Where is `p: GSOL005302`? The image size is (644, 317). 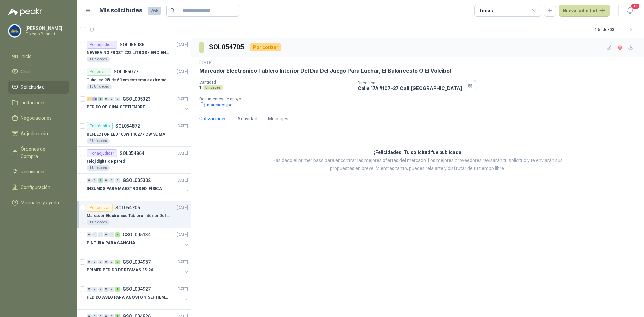 p: GSOL005302 is located at coordinates (136, 181).